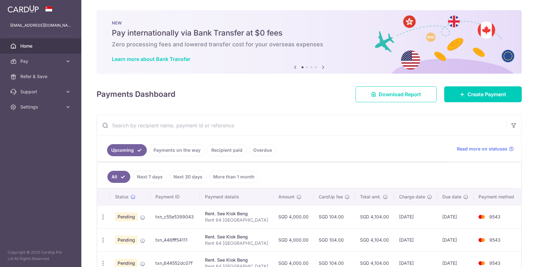  Describe the element at coordinates (483, 94) in the screenshot. I see `a: Create Payment` at that location.